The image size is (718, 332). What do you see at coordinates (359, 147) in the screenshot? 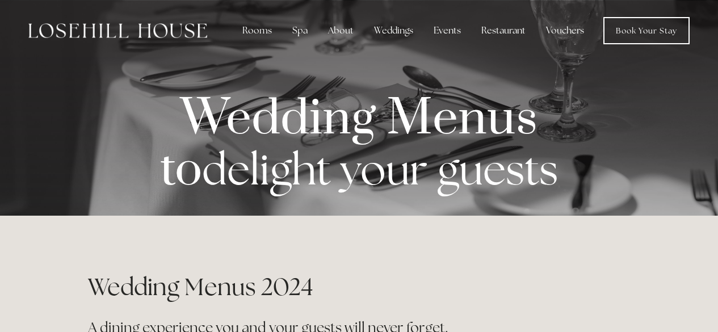
I see `p: Wedding Menus to` at bounding box center [359, 147].